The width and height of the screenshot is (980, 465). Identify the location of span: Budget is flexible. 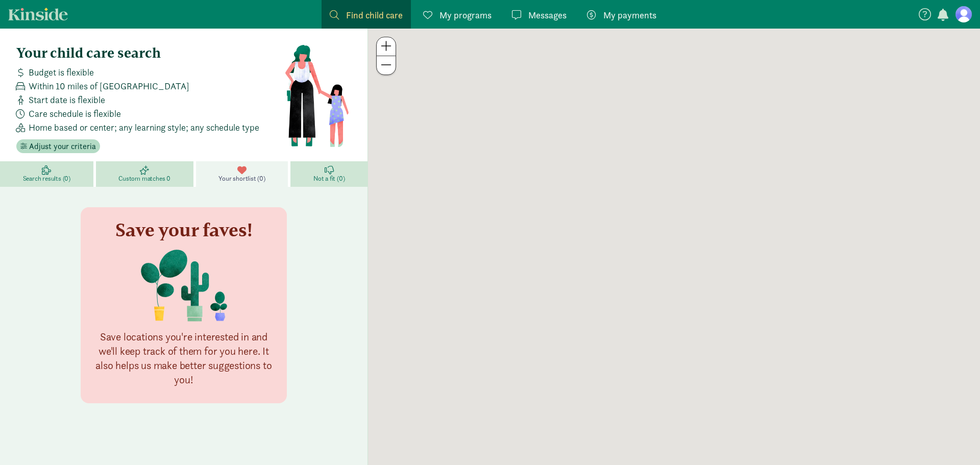
(61, 72).